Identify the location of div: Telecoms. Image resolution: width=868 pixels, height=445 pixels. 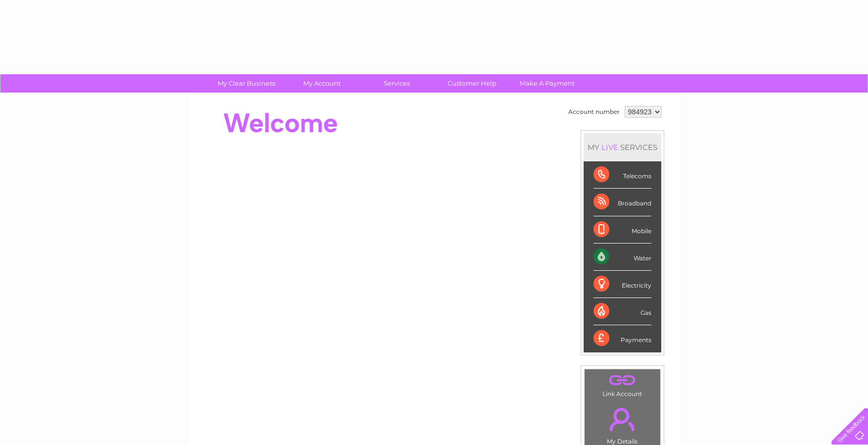
(622, 174).